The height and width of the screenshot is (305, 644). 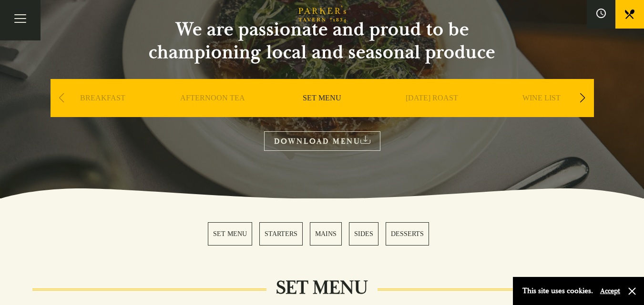 I want to click on h2: We are passionate and proud to be championing local and seasonal produce, so click(x=322, y=41).